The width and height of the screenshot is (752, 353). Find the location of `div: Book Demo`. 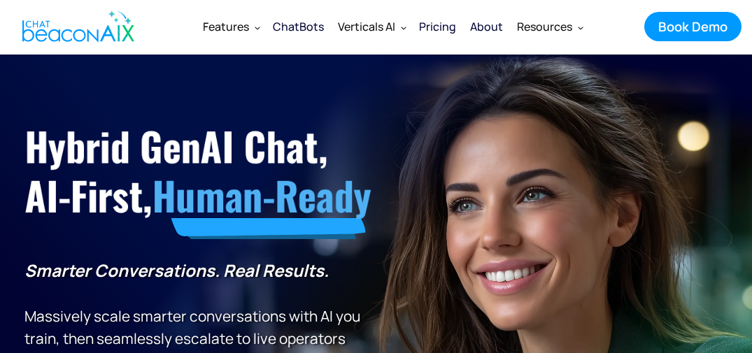

div: Book Demo is located at coordinates (692, 27).